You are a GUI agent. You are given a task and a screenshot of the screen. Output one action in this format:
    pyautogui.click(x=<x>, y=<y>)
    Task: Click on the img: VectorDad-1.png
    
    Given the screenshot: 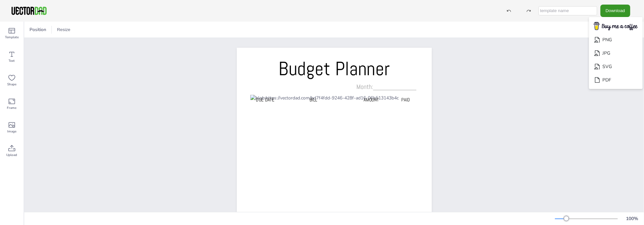 What is the action you would take?
    pyautogui.click(x=29, y=11)
    